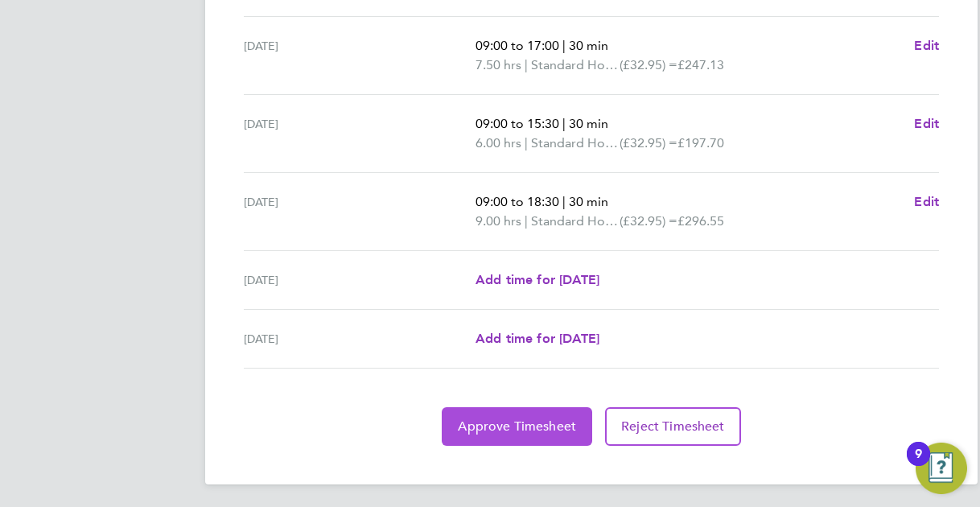 This screenshot has height=507, width=980. I want to click on span: Approve Timesheet, so click(517, 426).